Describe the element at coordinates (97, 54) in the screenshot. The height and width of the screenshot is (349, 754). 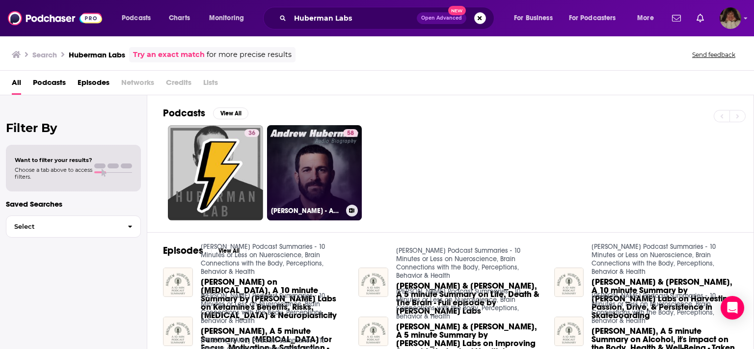
I see `h3: Huberman Labs` at that location.